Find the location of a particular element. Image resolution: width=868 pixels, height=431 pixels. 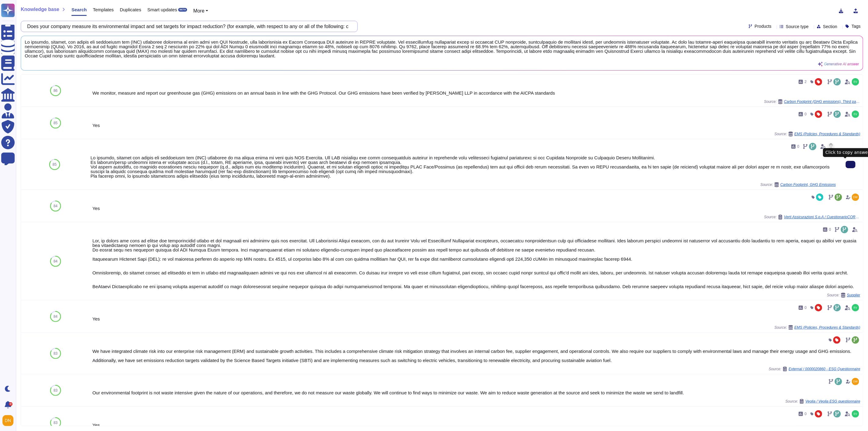

div: Our environmental footprint is not waste intensive given the nature of our operations, and theref... is located at coordinates (476, 392).